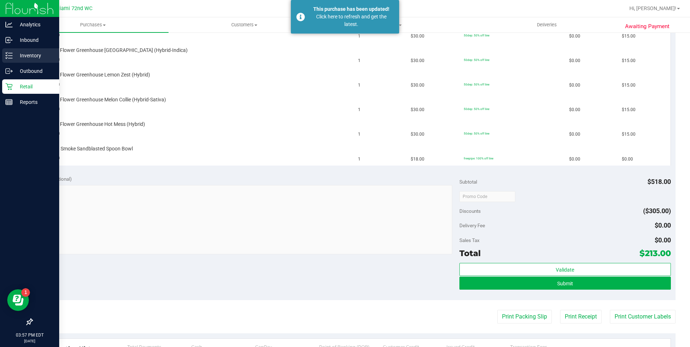 The height and width of the screenshot is (347, 690). Describe the element at coordinates (93, 25) in the screenshot. I see `span: Purchases` at that location.